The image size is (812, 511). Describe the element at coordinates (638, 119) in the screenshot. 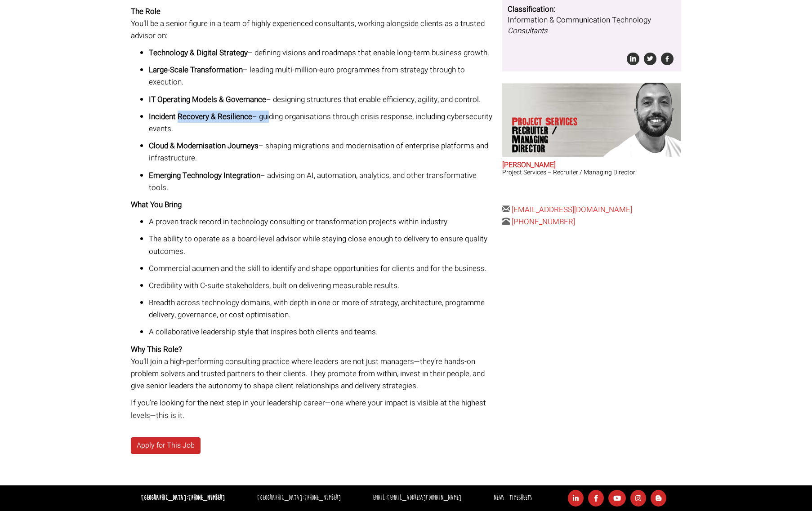

I see `img: Chris Pelow's our Project Services Recruiter / Managing Director` at that location.